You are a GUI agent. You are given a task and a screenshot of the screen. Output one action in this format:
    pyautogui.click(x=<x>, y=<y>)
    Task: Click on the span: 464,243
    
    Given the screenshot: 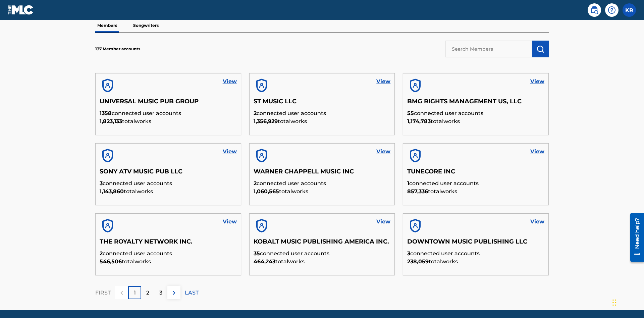 What is the action you would take?
    pyautogui.click(x=264, y=262)
    